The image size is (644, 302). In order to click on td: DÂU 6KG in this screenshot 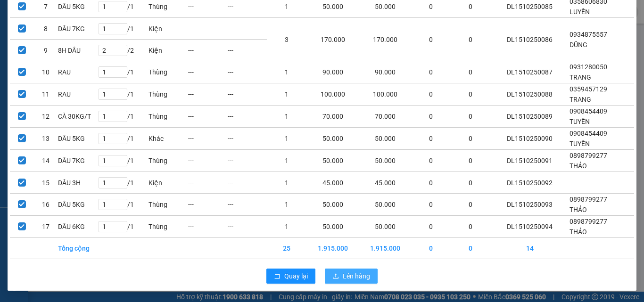, I will do `click(78, 226)`.